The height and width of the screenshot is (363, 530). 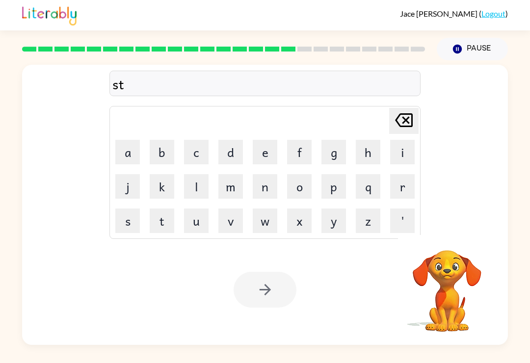 What do you see at coordinates (231, 152) in the screenshot?
I see `button: d` at bounding box center [231, 152].